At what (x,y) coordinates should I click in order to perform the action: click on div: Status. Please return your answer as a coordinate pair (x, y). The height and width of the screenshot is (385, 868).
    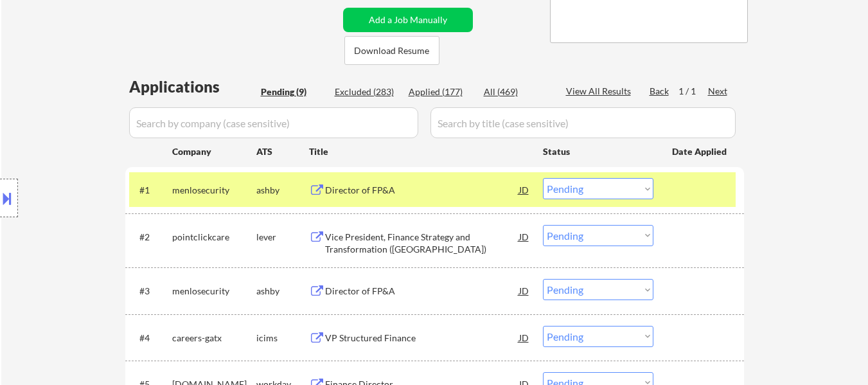
    Looking at the image, I should click on (599, 151).